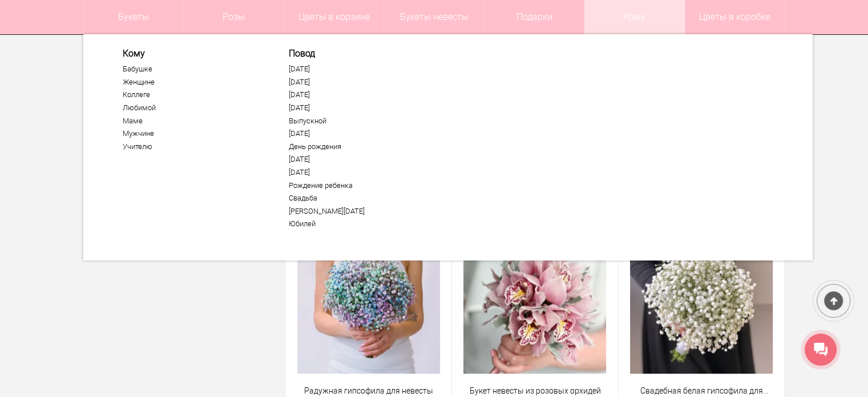  What do you see at coordinates (702, 390) in the screenshot?
I see `span: Свадебная белая гипсофила для невесты` at bounding box center [702, 390].